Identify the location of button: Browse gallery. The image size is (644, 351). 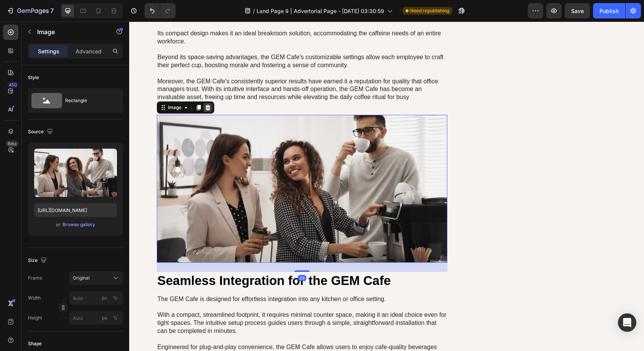
(79, 225).